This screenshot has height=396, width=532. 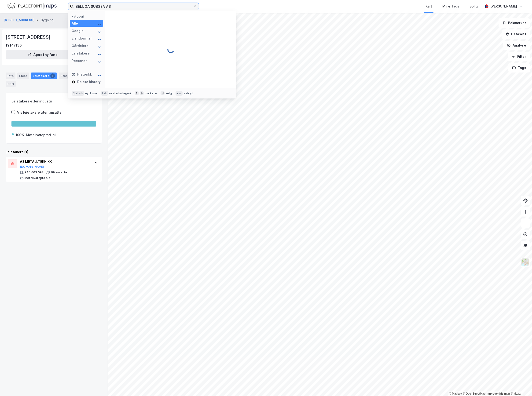 What do you see at coordinates (498, 393) in the screenshot?
I see `a: Improve this map` at bounding box center [498, 393].